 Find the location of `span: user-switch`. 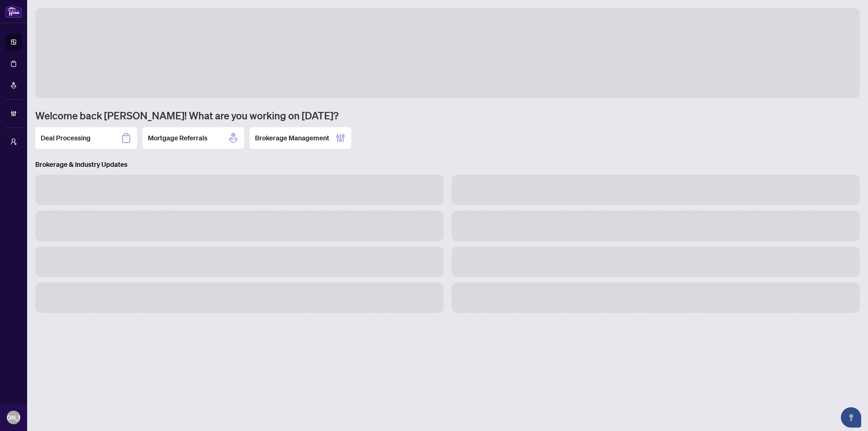

span: user-switch is located at coordinates (14, 142).